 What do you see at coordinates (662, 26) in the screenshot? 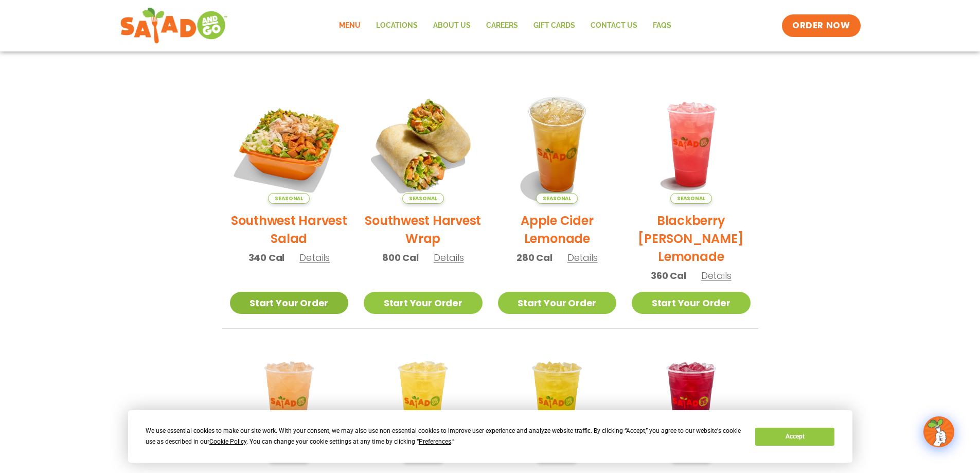
I see `a: FAQs` at bounding box center [662, 26].